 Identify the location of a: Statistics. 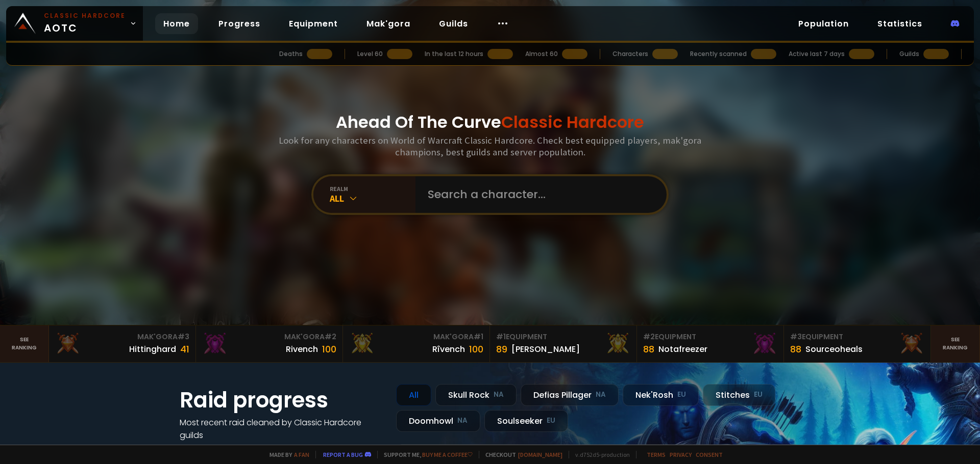
(899, 24).